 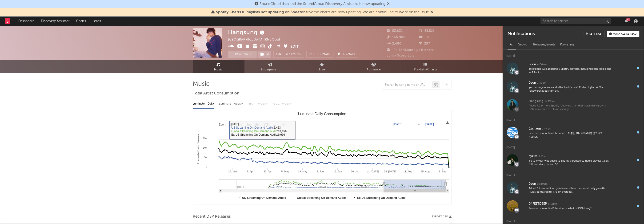 What do you see at coordinates (248, 124) in the screenshot?
I see `text: 3m` at bounding box center [248, 124].